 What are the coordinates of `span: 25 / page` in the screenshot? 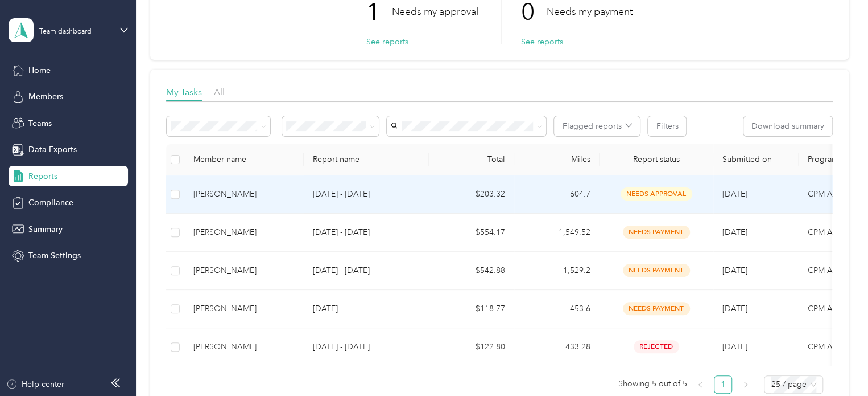 It's located at (793, 384).